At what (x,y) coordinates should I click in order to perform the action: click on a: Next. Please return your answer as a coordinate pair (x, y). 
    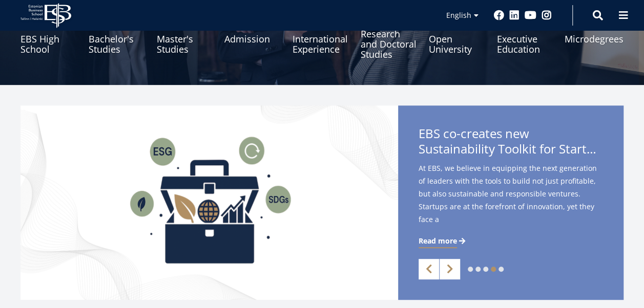
    Looking at the image, I should click on (450, 269).